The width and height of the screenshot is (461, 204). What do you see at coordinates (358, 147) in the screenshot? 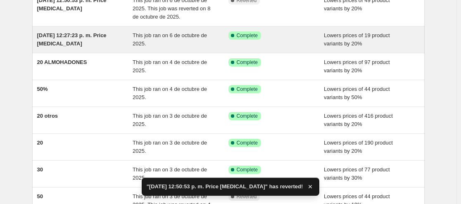
I see `span: Lowers prices of 190 product variants by 20%` at bounding box center [358, 147].